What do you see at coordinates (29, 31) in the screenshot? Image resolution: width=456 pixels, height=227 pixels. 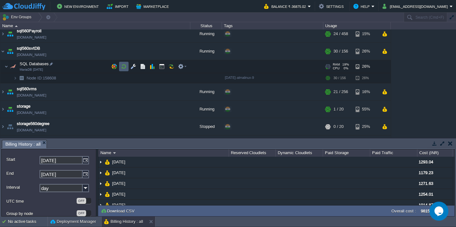 I see `a: sql560Payroll` at bounding box center [29, 31].